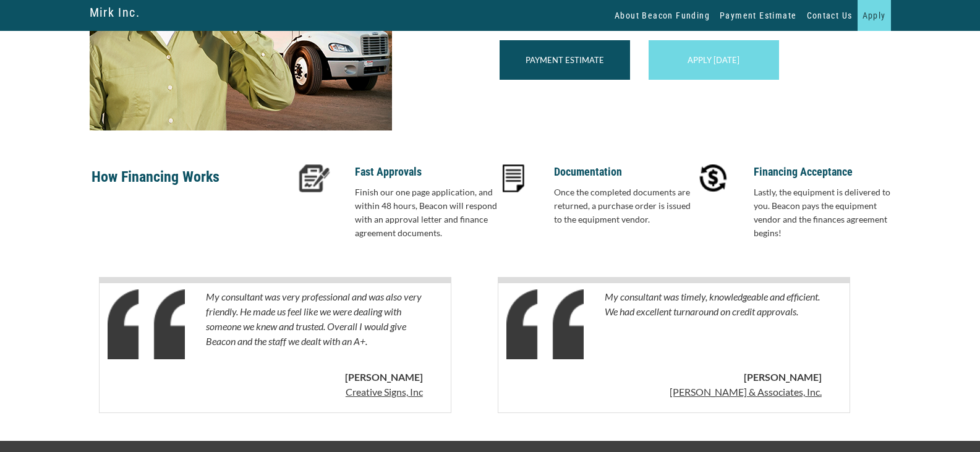 The width and height of the screenshot is (980, 452). I want to click on p: How Financing Works, so click(191, 184).